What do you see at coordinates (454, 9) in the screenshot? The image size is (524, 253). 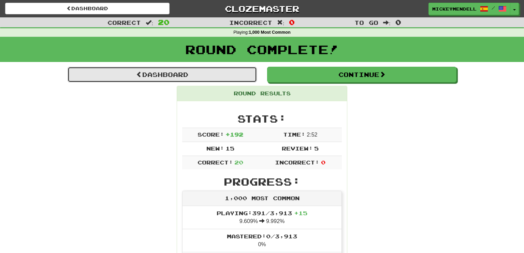 I see `span: mickeymendell` at bounding box center [454, 9].